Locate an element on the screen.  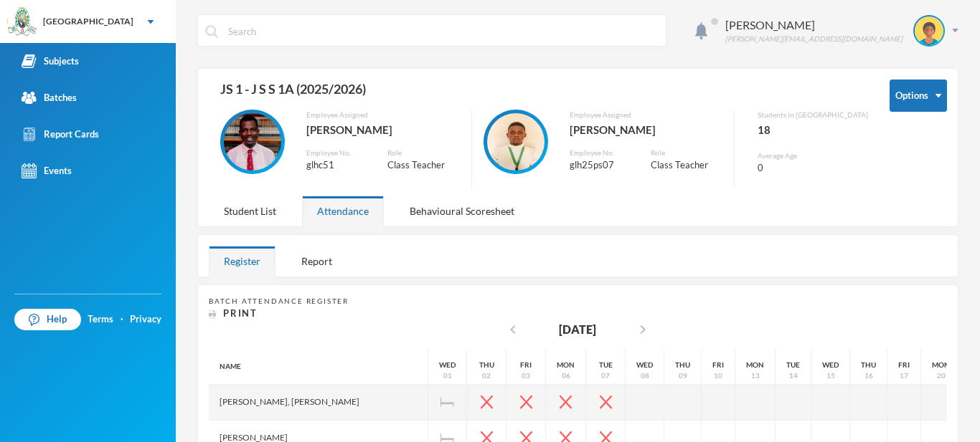
input: Search is located at coordinates (442, 31).